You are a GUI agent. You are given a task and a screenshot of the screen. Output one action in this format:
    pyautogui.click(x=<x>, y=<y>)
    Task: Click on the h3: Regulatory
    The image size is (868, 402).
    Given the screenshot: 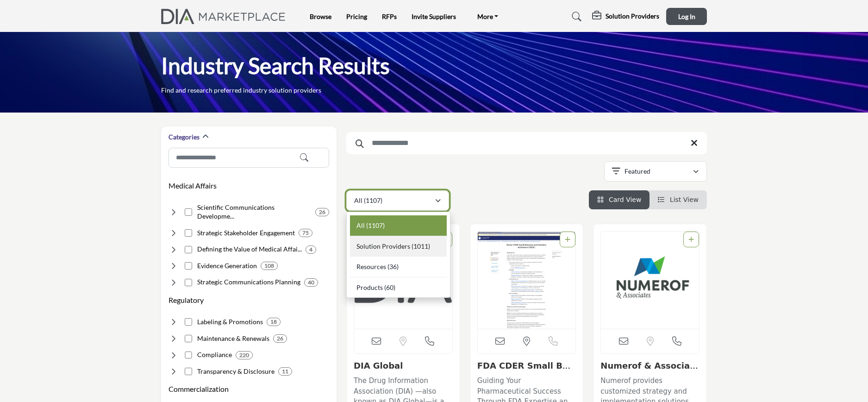 What is the action you would take?
    pyautogui.click(x=186, y=300)
    